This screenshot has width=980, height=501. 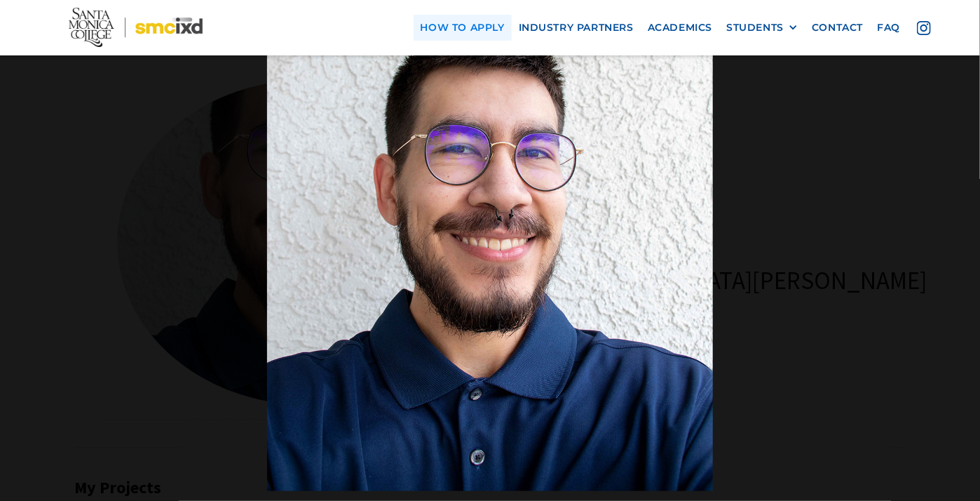 What do you see at coordinates (837, 27) in the screenshot?
I see `a: contact` at bounding box center [837, 27].